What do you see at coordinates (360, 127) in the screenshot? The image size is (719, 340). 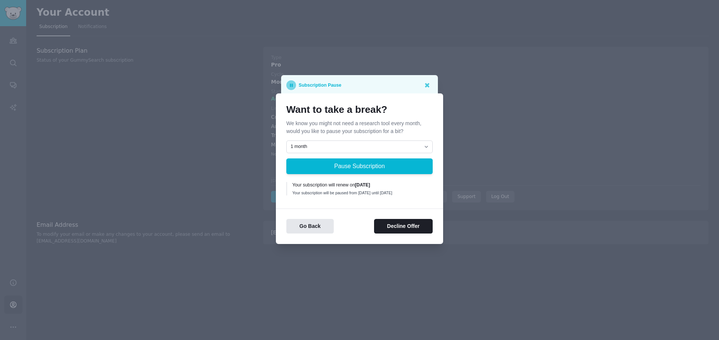 I see `p: We know you might not need a research tool every month, would you like to pause your subscription...` at bounding box center [360, 127].